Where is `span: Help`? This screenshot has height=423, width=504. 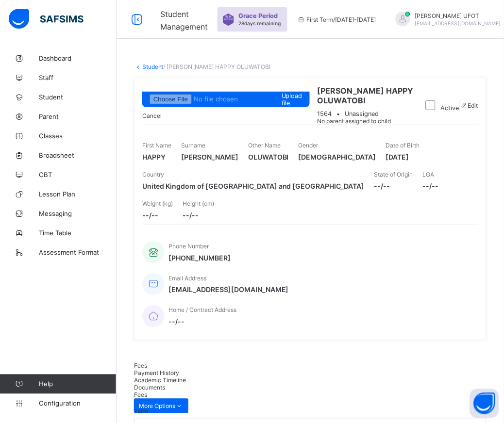
span: Help is located at coordinates (77, 385).